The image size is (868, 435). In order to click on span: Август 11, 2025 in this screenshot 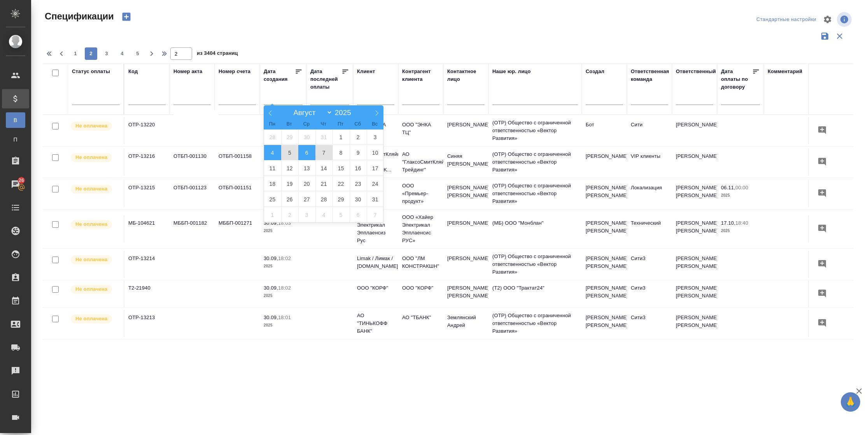, I will do `click(273, 168)`.